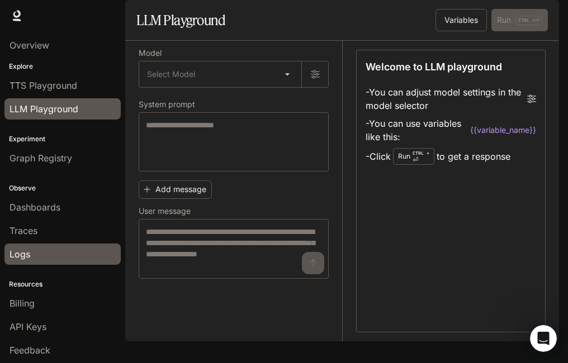 The image size is (568, 363). What do you see at coordinates (413, 156) in the screenshot?
I see `div: Run` at bounding box center [413, 156].